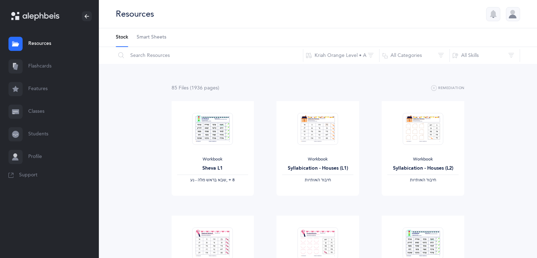 Image resolution: width=537 pixels, height=258 pixels. I want to click on button: All Skills, so click(485, 55).